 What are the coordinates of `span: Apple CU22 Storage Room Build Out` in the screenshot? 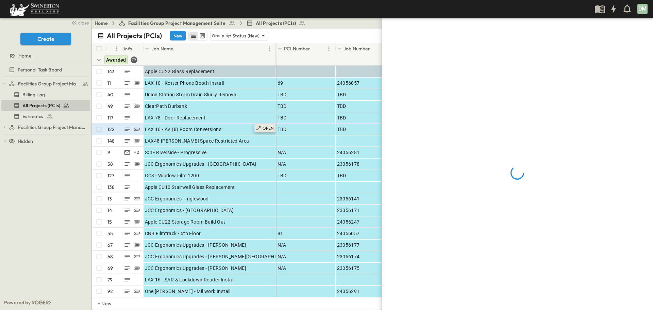 It's located at (185, 222).